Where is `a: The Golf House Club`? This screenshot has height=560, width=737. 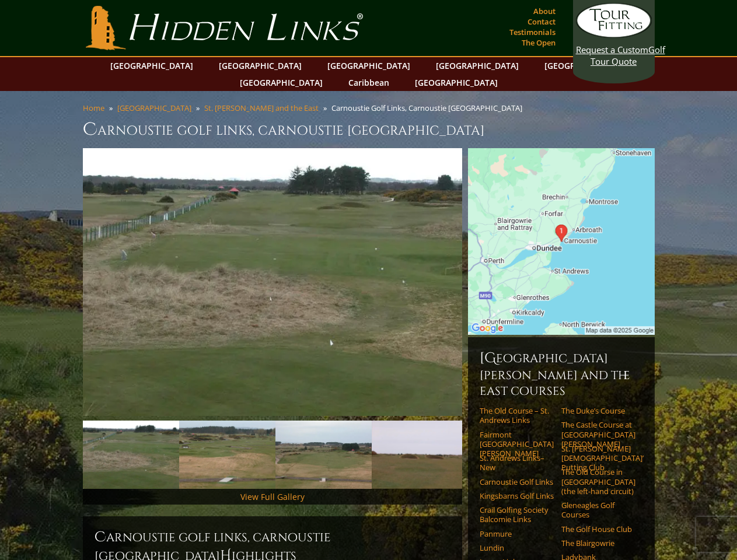 a: The Golf House Club is located at coordinates (598, 529).